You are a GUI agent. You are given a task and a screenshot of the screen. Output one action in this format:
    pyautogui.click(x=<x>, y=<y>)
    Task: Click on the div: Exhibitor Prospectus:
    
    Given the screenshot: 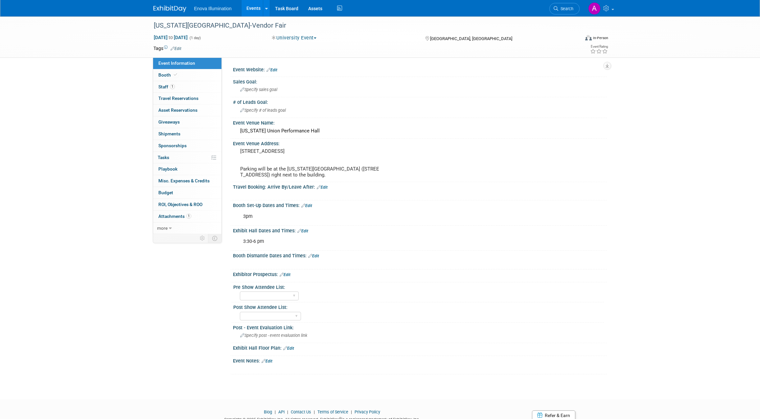 What is the action you would take?
    pyautogui.click(x=420, y=274)
    